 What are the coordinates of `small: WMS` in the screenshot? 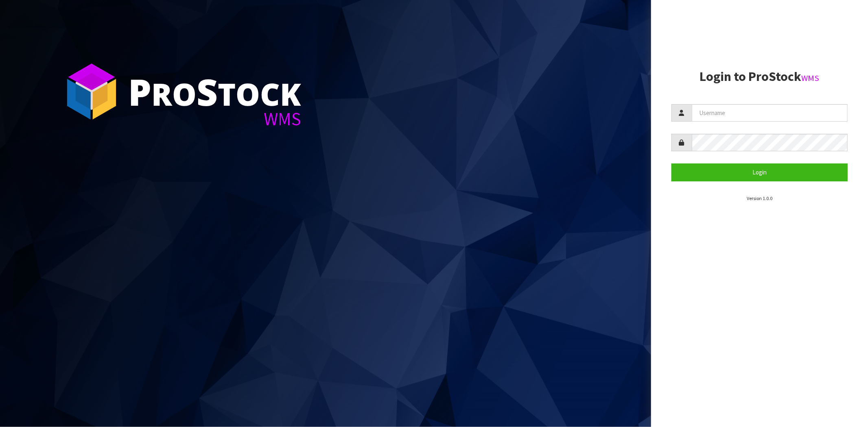 It's located at (810, 78).